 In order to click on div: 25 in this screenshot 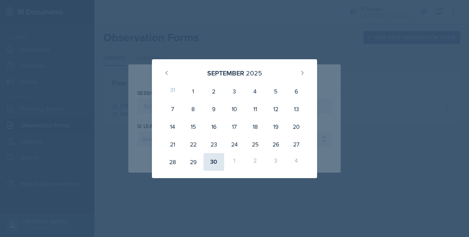, I will do `click(255, 144)`.